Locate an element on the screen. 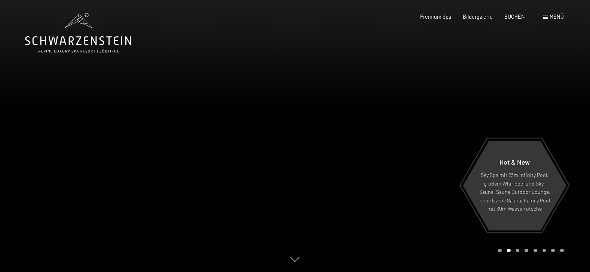 Image resolution: width=590 pixels, height=272 pixels. div: Carousel Page 6 is located at coordinates (544, 251).